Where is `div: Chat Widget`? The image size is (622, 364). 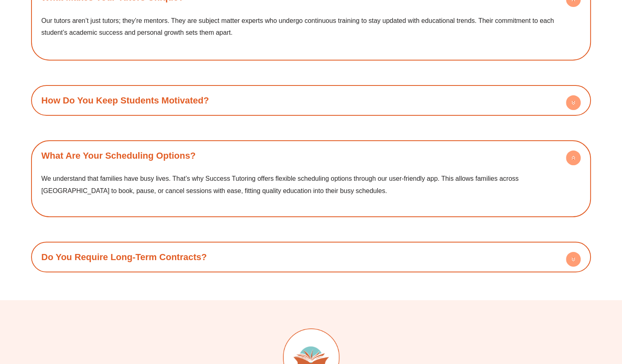 div: Chat Widget is located at coordinates (554, 318).